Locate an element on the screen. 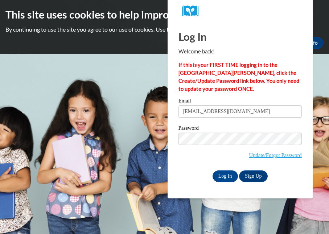 The height and width of the screenshot is (234, 329). p: By continuing to use the site you agree to our use of cookies. Use the ‘More info’ button to read... is located at coordinates (164, 29).